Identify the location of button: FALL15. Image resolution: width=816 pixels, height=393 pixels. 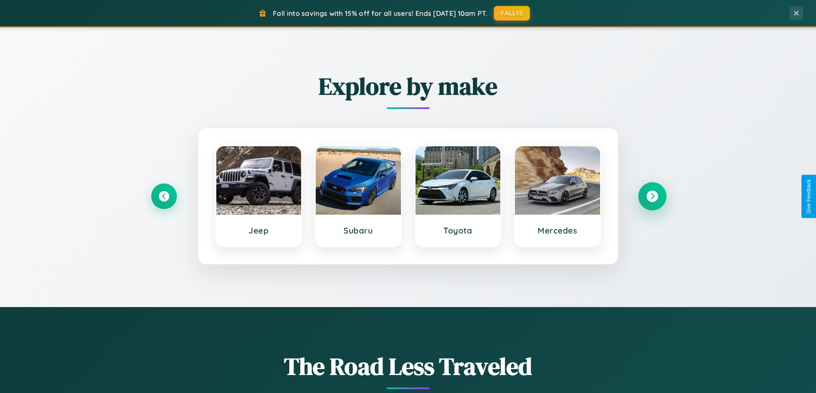
(512, 13).